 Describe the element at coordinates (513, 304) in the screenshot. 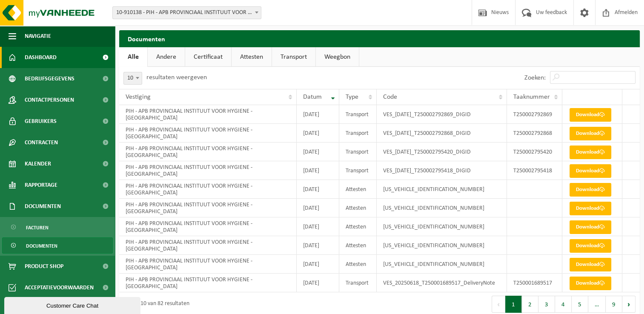

I see `button: 1` at that location.